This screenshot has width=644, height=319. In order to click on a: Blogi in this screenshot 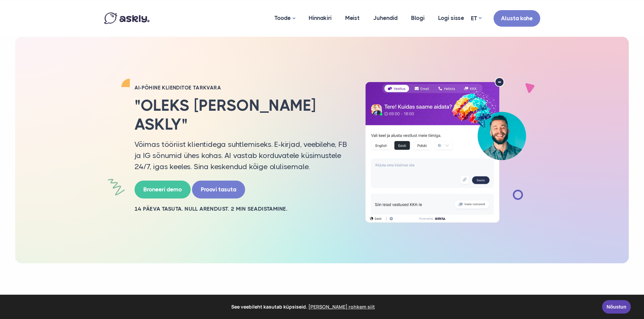, I will do `click(417, 18)`.